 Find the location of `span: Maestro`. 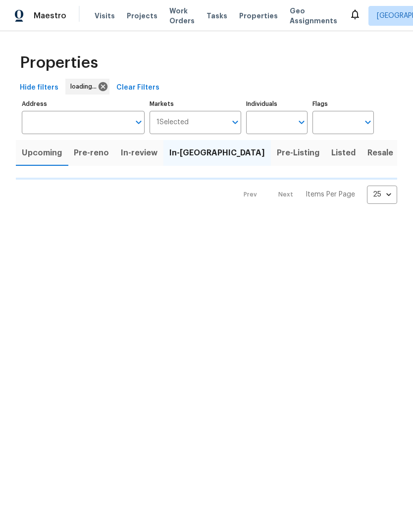

span: Maestro is located at coordinates (50, 16).